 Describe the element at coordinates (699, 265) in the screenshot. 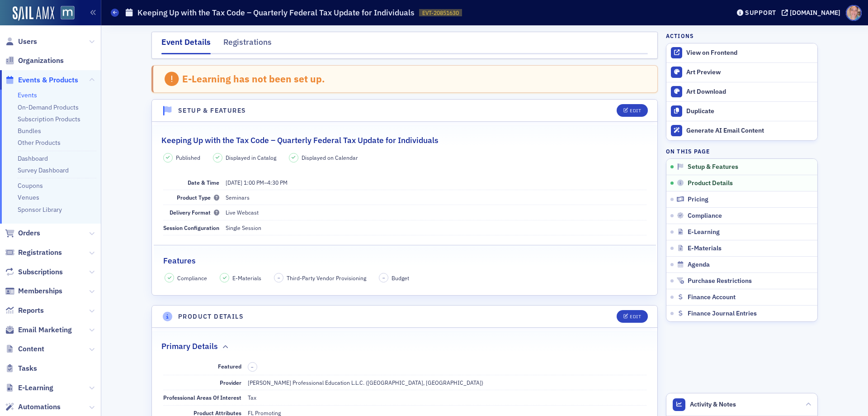

I see `span: Agenda` at that location.